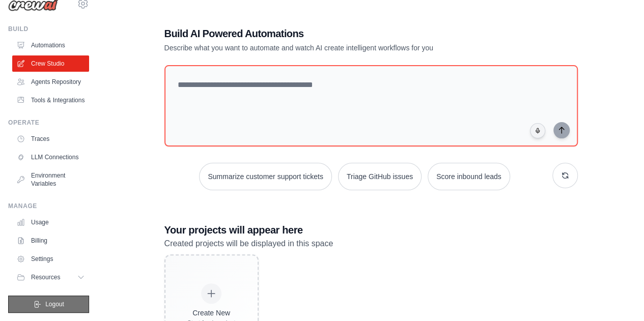  Describe the element at coordinates (211, 313) in the screenshot. I see `div: Create New` at that location.